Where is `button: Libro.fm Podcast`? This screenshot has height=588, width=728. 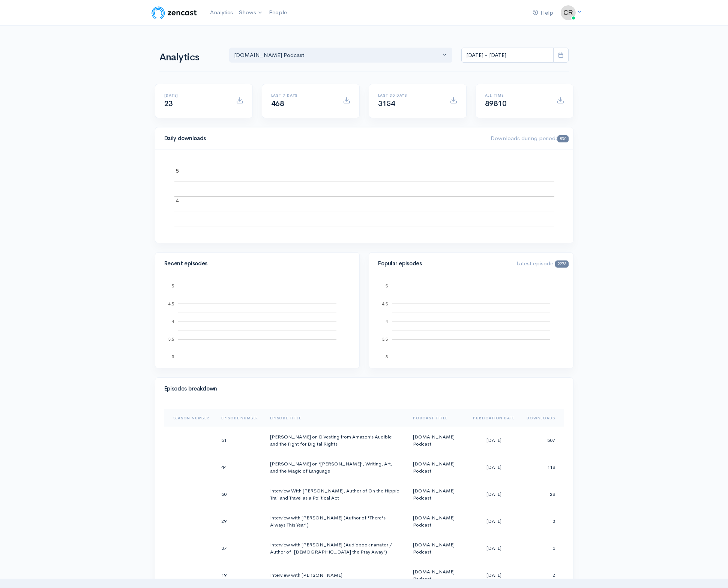
button: Libro.fm Podcast is located at coordinates (341, 55).